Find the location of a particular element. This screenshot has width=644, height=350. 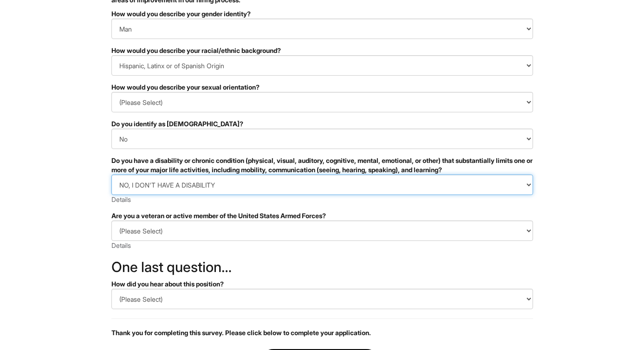

div: How would you describe your sexual orientation? is located at coordinates (322, 88).